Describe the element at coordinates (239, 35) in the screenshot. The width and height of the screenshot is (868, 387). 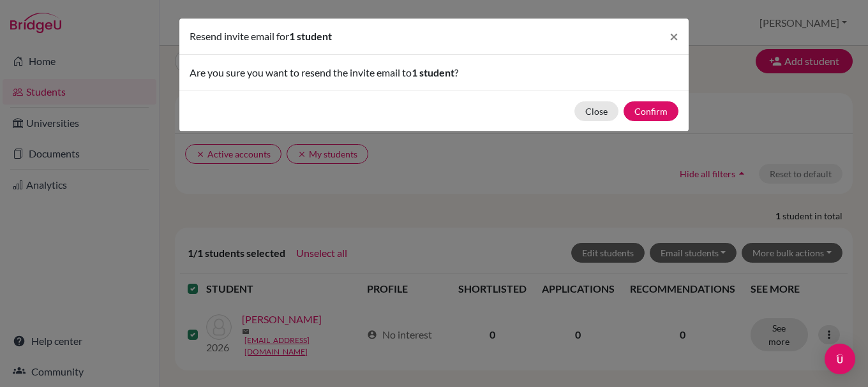
I see `span: Resend invite email for` at that location.